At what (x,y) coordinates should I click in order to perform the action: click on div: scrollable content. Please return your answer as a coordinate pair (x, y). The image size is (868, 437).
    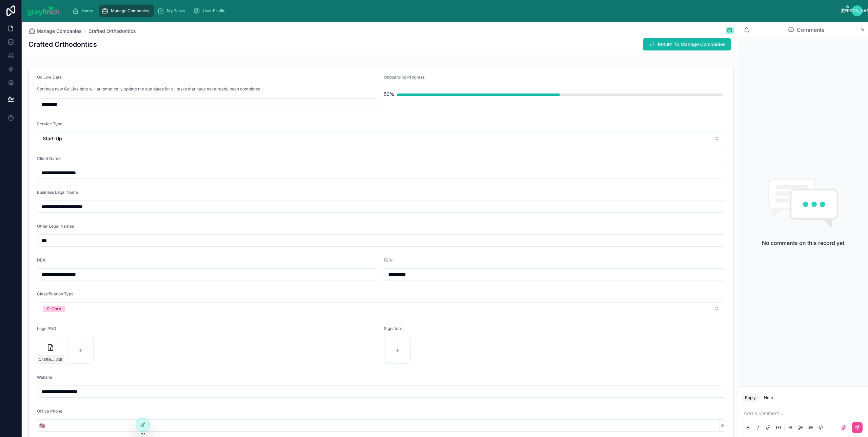
    Looking at the image, I should click on (454, 11).